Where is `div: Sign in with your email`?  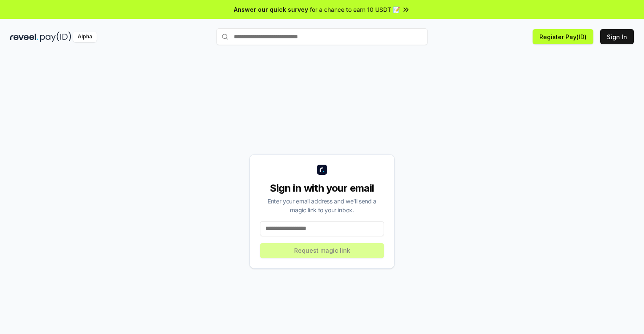 div: Sign in with your email is located at coordinates (322, 189).